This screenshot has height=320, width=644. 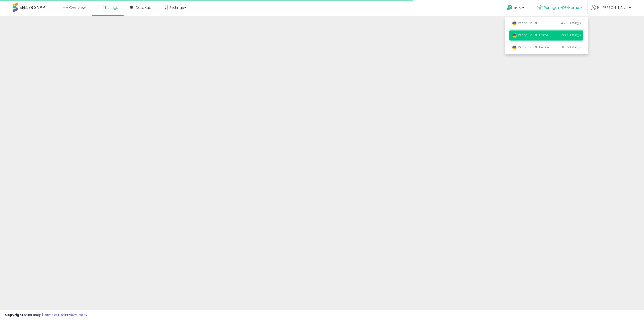 What do you see at coordinates (517, 8) in the screenshot?
I see `span: Help` at bounding box center [517, 8].